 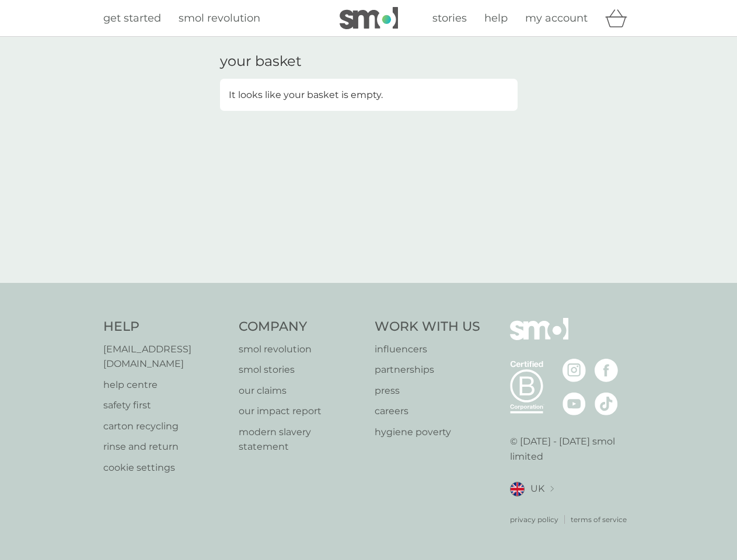 I want to click on p: safety first, so click(x=165, y=405).